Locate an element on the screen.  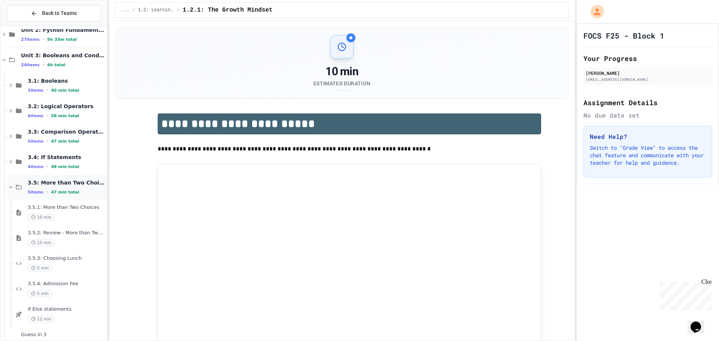
span: 5h 33m total is located at coordinates (62, 39).